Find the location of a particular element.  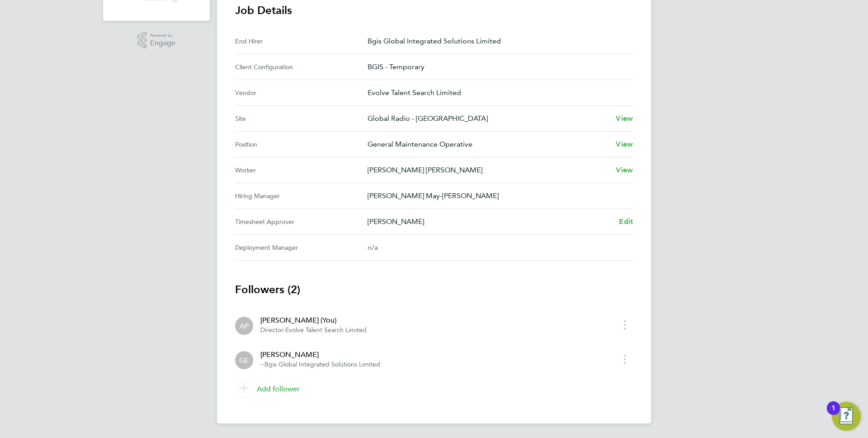

p: General Maintenance Operative is located at coordinates (488, 144).